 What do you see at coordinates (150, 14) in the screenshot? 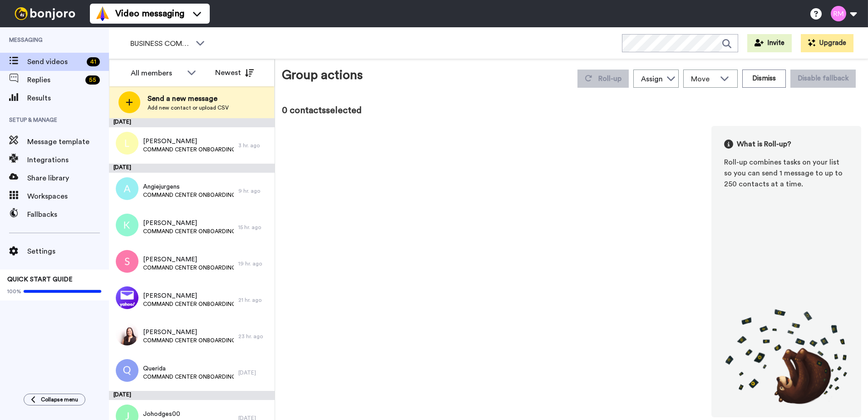
I see `span: Video messaging` at bounding box center [150, 14].